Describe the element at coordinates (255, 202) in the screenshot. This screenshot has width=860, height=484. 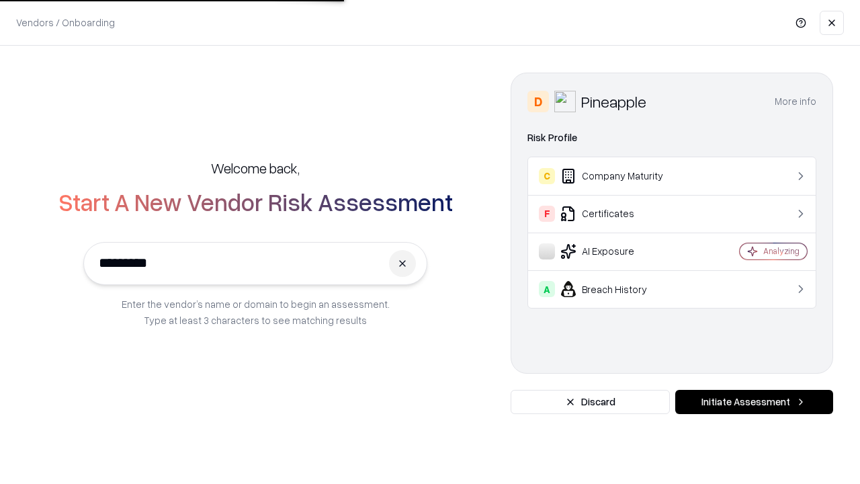
I see `h2: Start A New Vendor Risk Assessment` at that location.